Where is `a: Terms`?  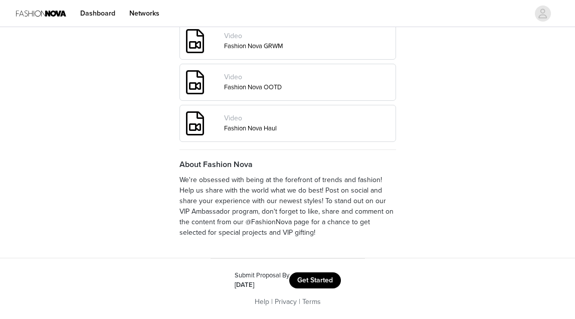
a: Terms is located at coordinates (311, 301).